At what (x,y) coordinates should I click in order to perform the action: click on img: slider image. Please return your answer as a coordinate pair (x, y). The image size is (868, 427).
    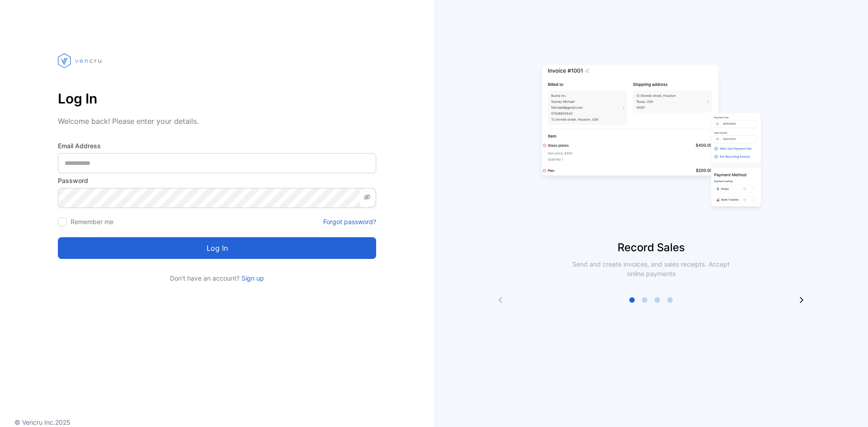
    Looking at the image, I should click on (651, 138).